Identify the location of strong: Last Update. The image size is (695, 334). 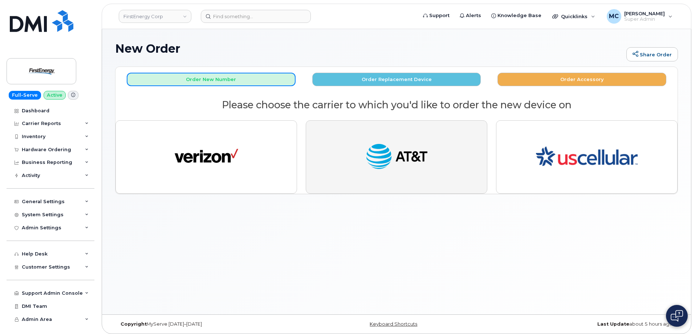
(613, 323).